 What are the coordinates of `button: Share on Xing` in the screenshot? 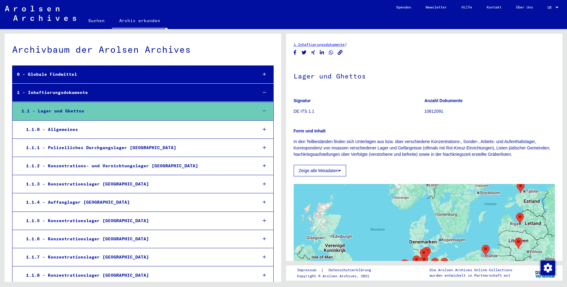 It's located at (313, 53).